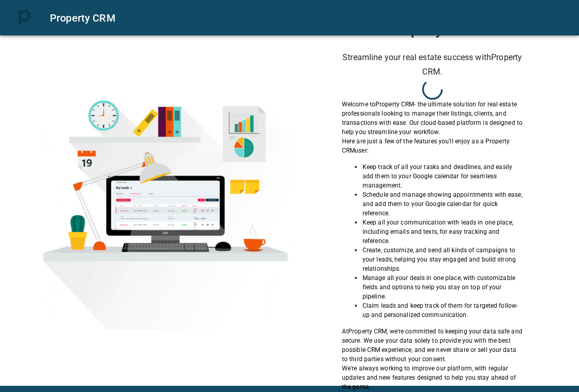  Describe the element at coordinates (433, 119) in the screenshot. I see `p: Welcome to Property CRM - the ultimate solution for real estate professionals looking to manage t...` at that location.